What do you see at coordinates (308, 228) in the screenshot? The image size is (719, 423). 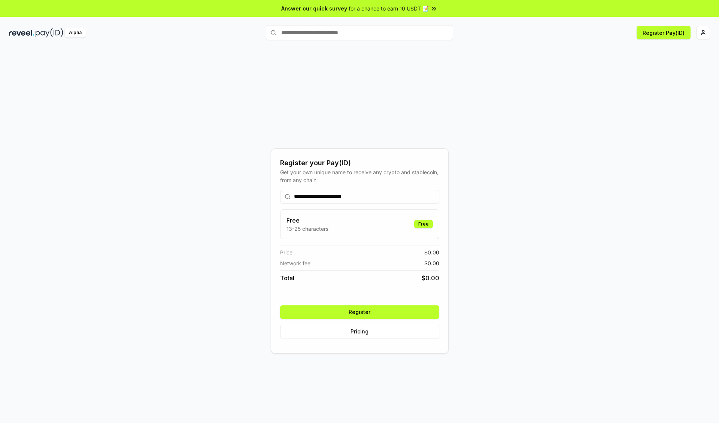 I see `p: 13-25 characters` at bounding box center [308, 228].